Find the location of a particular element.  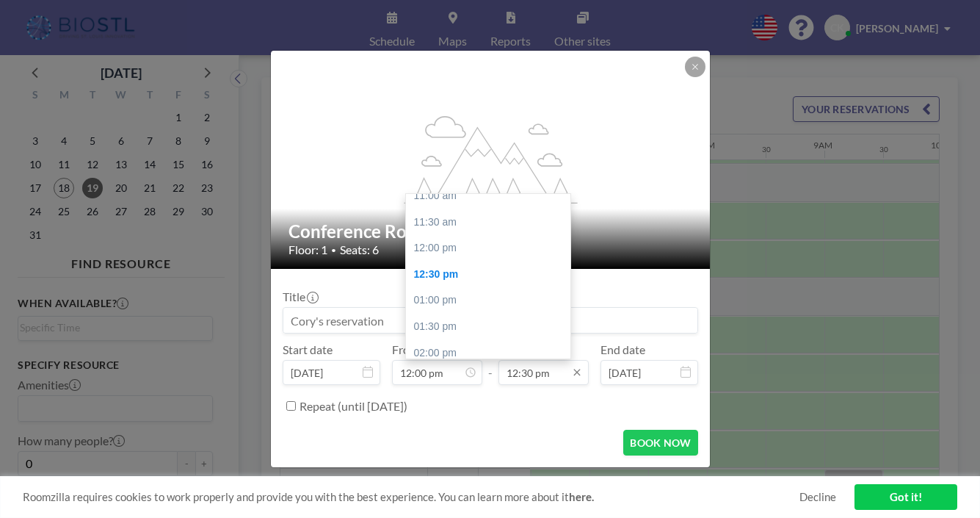

div: 01:30 pm is located at coordinates (492, 327).